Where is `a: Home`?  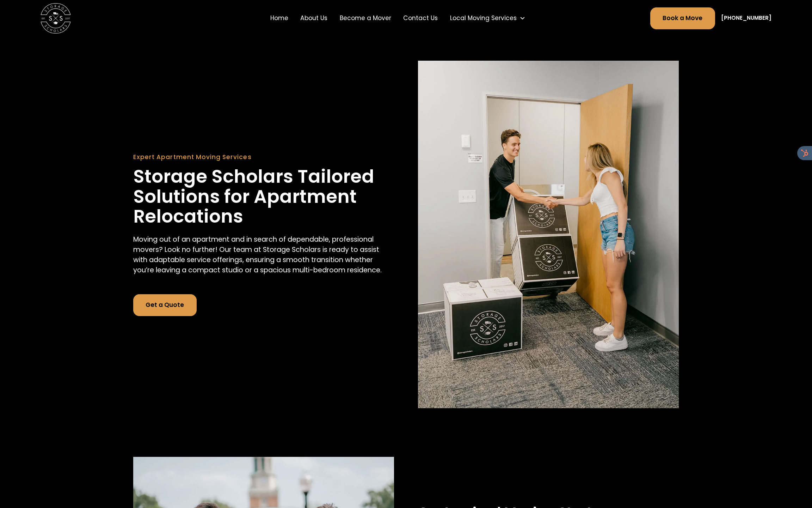 a: Home is located at coordinates (279, 18).